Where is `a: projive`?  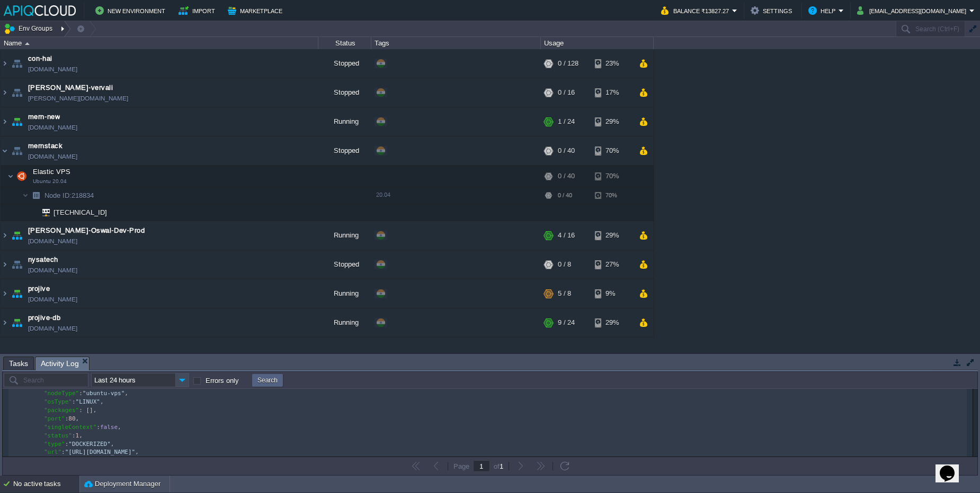 a: projive is located at coordinates (39, 289).